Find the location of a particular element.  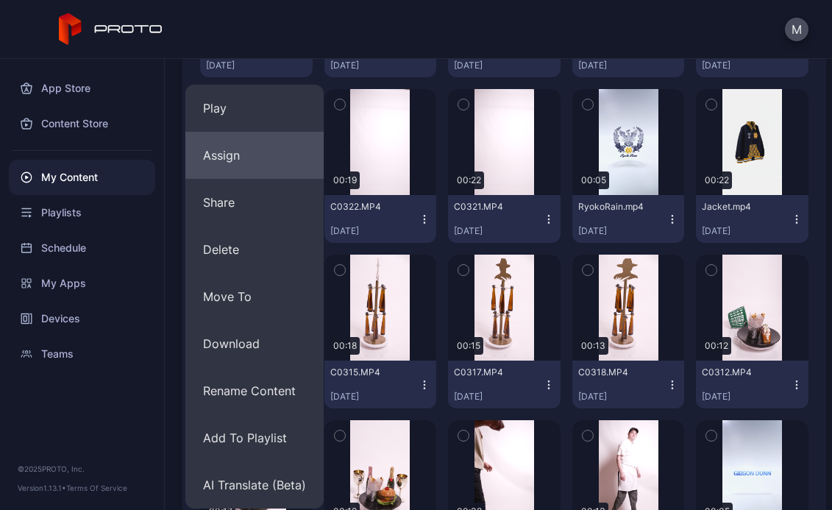

button: Download is located at coordinates (255, 344).